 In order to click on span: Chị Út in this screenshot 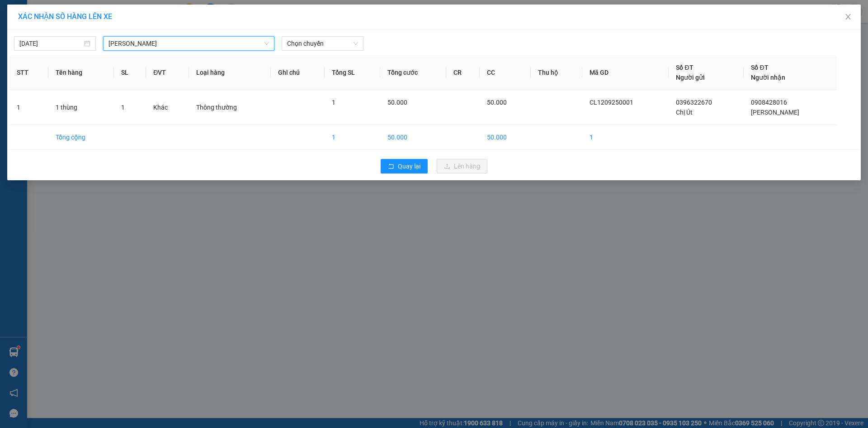, I will do `click(684, 112)`.